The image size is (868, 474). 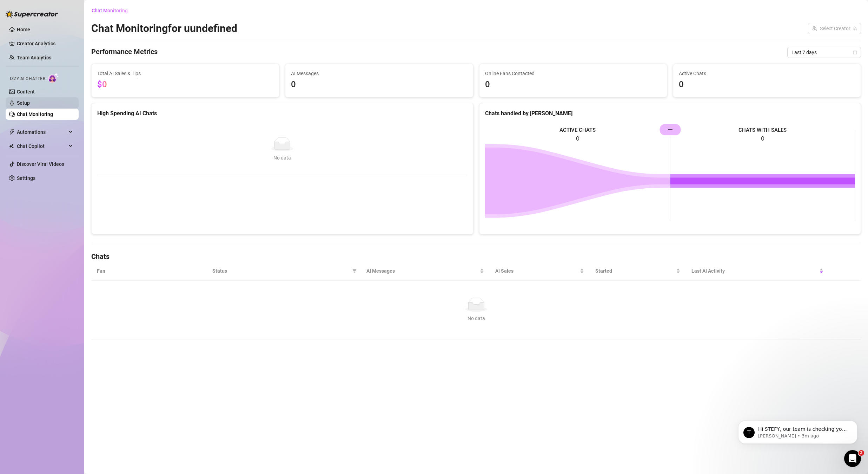 What do you see at coordinates (282, 113) in the screenshot?
I see `div: High Spending AI Chats` at bounding box center [282, 113].